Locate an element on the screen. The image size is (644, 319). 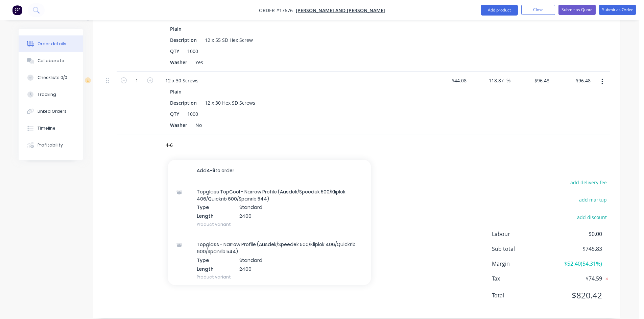
button: Profitability is located at coordinates (51, 145).